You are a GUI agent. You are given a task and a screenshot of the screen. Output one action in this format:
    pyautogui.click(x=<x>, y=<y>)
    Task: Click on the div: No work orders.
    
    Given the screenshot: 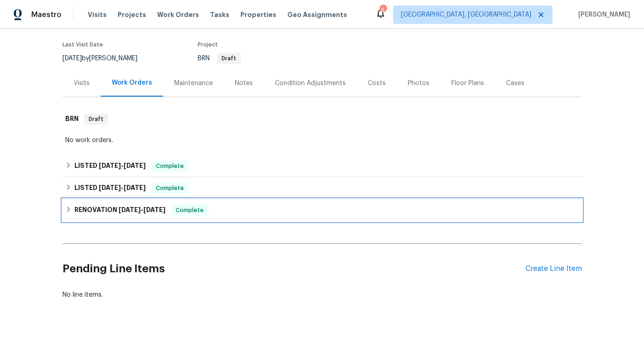 What is the action you would take?
    pyautogui.click(x=322, y=140)
    